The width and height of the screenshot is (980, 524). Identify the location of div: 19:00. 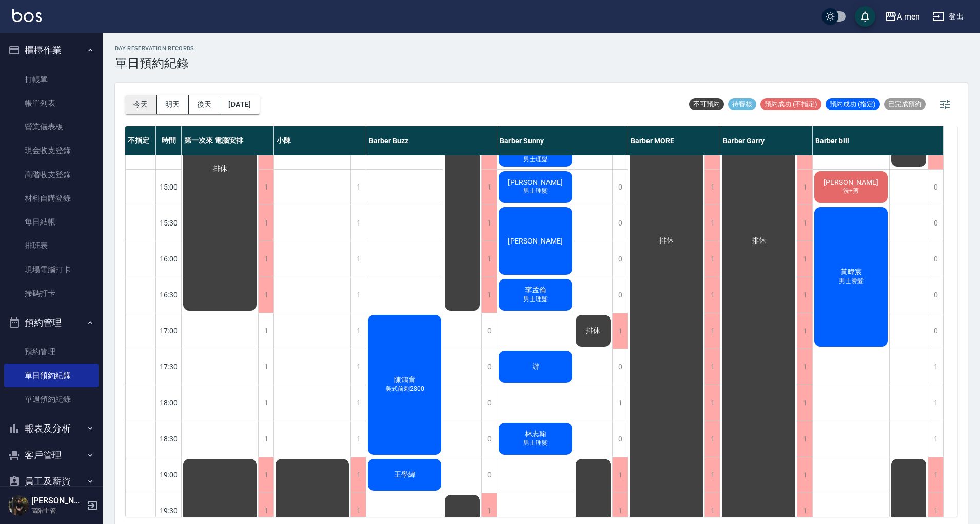
(169, 474).